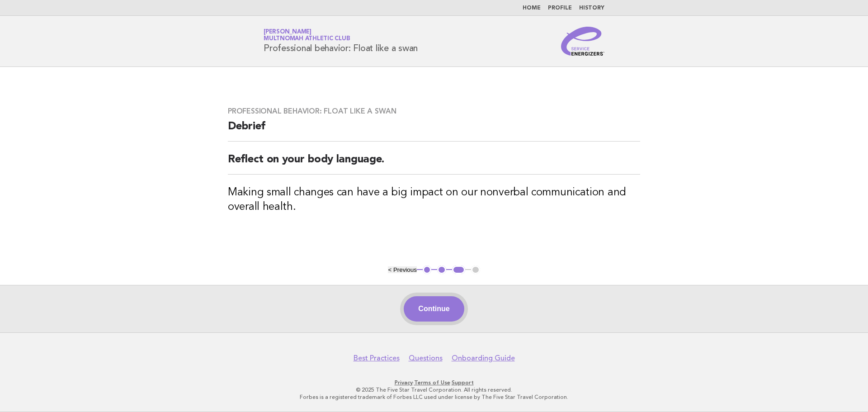  I want to click on a: History, so click(592, 8).